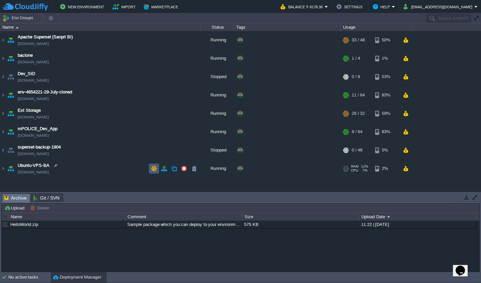  Describe the element at coordinates (83, 7) in the screenshot. I see `button: New Environment` at that location.